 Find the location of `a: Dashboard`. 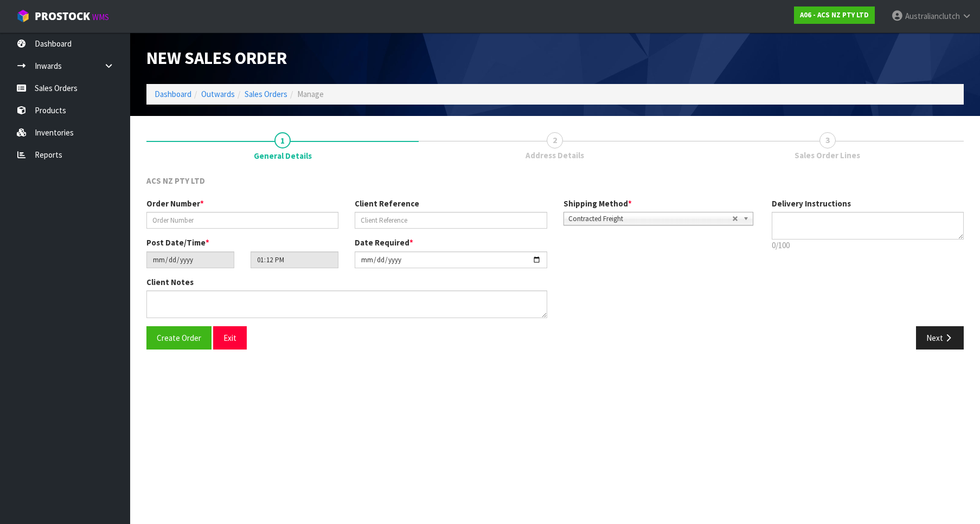

a: Dashboard is located at coordinates (173, 94).